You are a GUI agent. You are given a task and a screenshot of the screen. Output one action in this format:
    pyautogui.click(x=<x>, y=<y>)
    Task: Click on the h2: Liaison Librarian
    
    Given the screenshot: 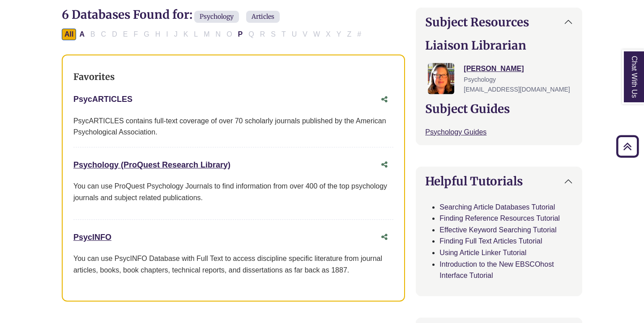 What is the action you would take?
    pyautogui.click(x=499, y=45)
    